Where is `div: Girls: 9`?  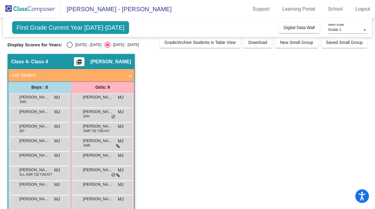
div: Girls: 9 is located at coordinates (103, 87).